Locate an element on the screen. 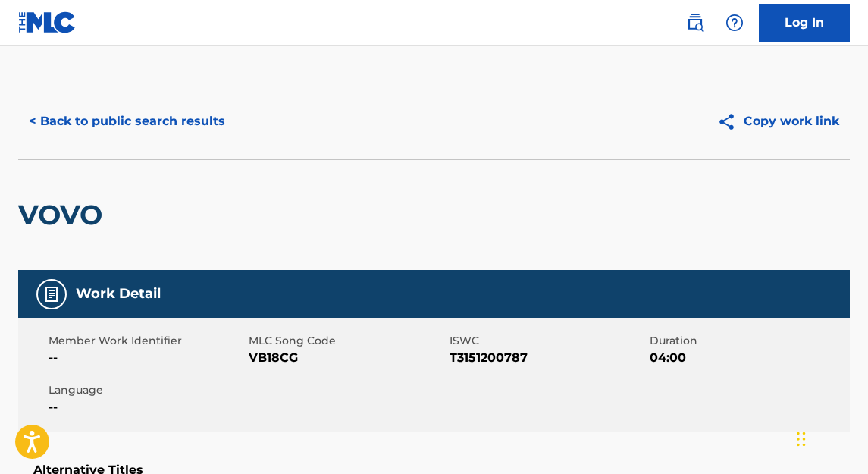 This screenshot has width=868, height=474. a: Log In is located at coordinates (804, 23).